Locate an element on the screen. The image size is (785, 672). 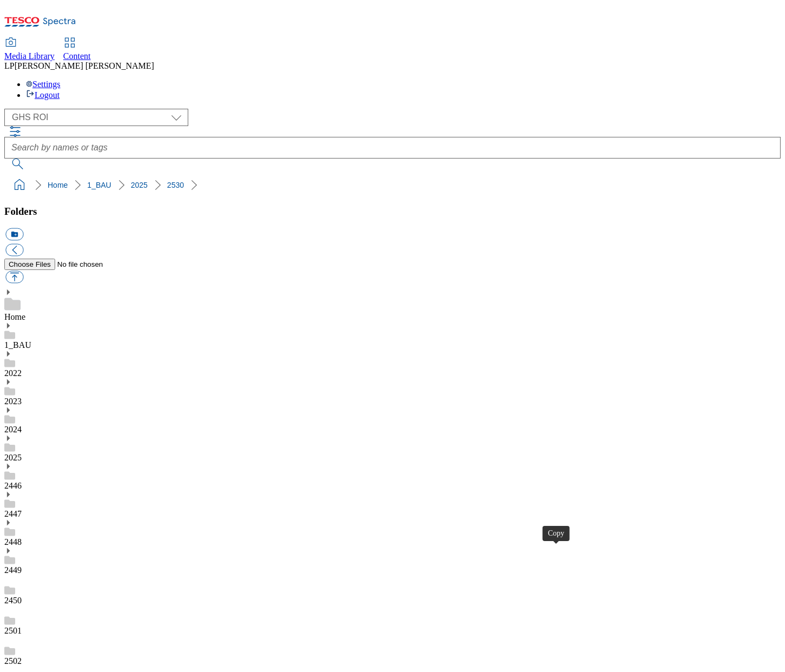
h3: Folders is located at coordinates (392, 211).